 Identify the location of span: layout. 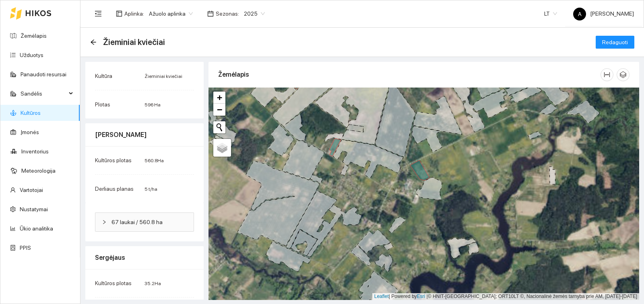
(119, 14).